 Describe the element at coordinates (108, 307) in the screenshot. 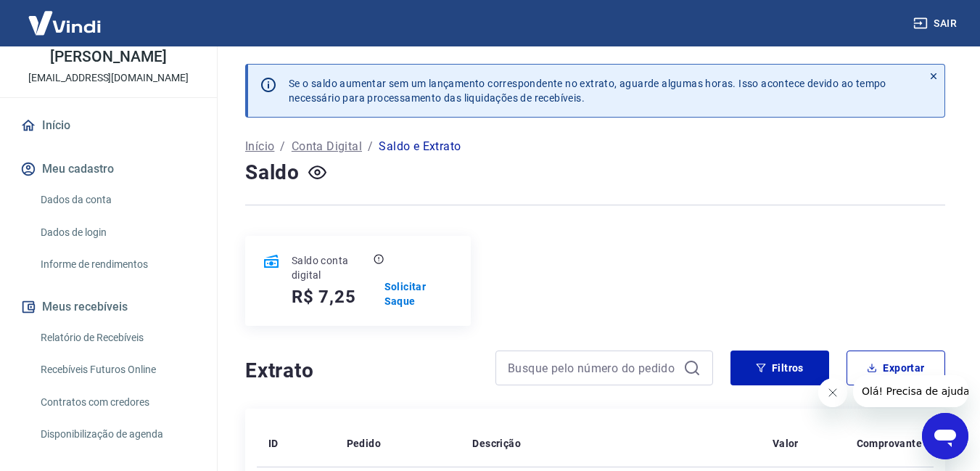

I see `button: Meus recebíveis` at that location.